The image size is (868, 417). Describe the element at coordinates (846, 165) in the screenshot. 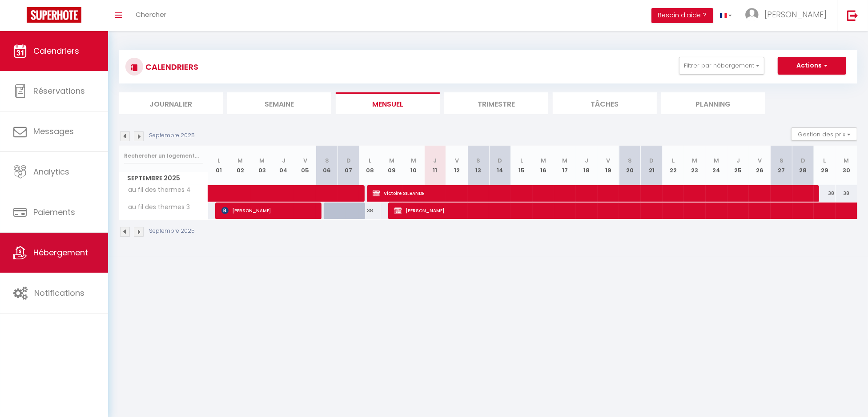

I see `th: 30` at that location.